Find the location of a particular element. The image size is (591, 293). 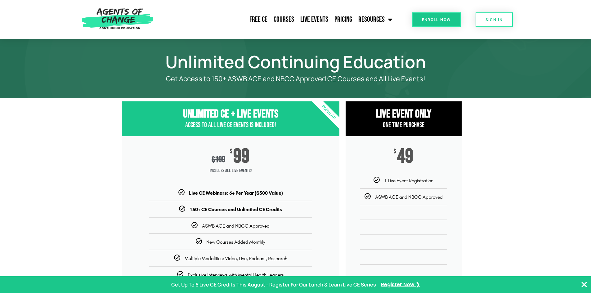

h3: Live Event Only is located at coordinates (403, 114).